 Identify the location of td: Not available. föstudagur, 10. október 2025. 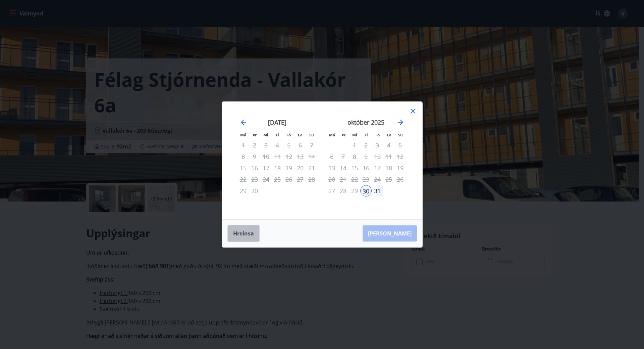
(377, 156).